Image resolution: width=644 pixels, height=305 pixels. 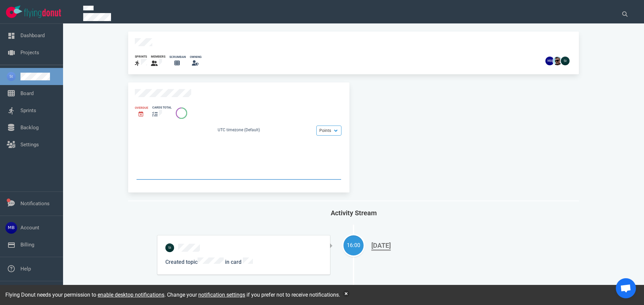 What do you see at coordinates (354, 213) in the screenshot?
I see `span: Activity Stream` at bounding box center [354, 213].